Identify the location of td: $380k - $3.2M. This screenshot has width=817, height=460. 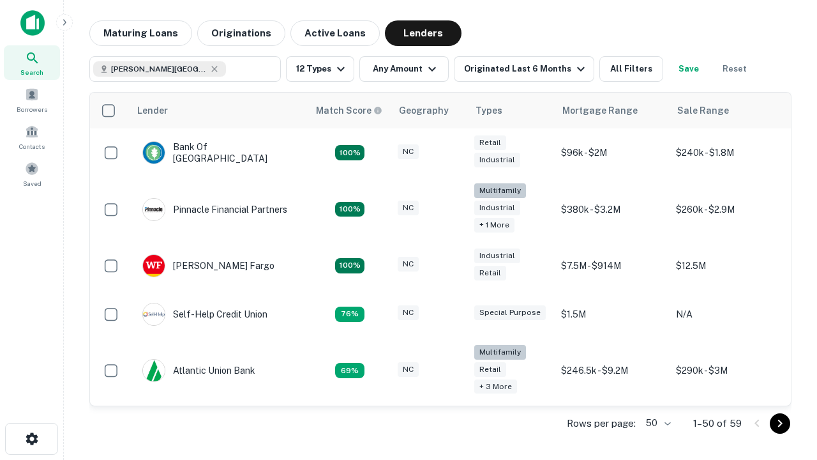
(612, 209).